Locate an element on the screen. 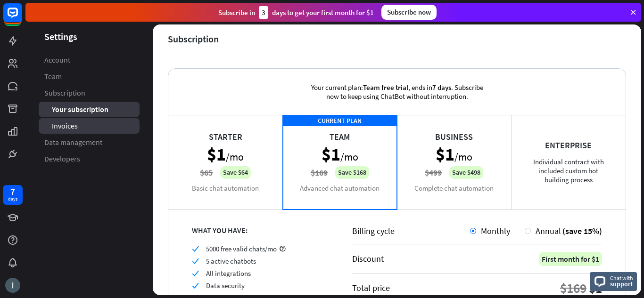 The width and height of the screenshot is (644, 298). span: Account is located at coordinates (57, 60).